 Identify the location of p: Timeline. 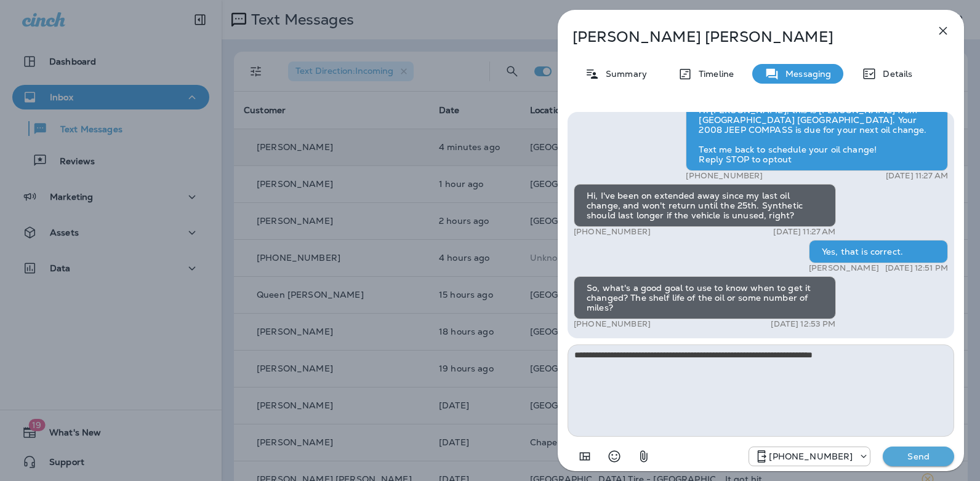
(713, 74).